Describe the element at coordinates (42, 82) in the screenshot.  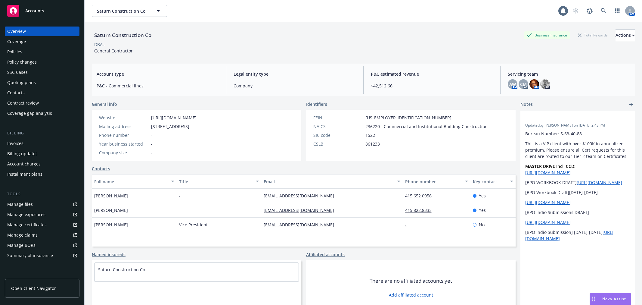
I see `a: Quoting plans` at that location.